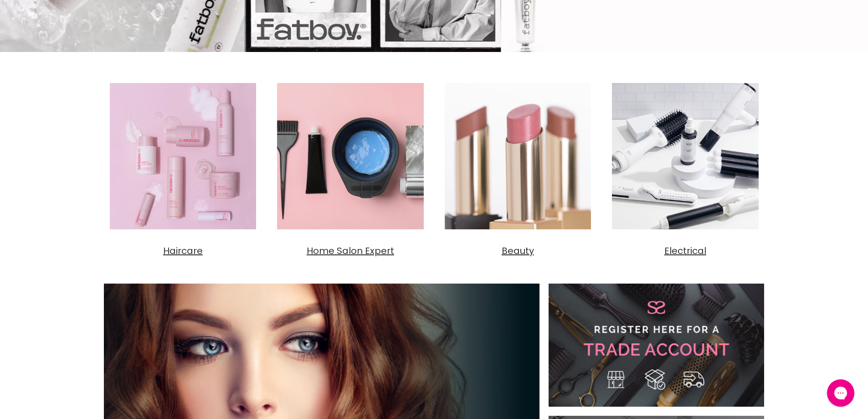 The height and width of the screenshot is (419, 868). Describe the element at coordinates (518, 251) in the screenshot. I see `span: Beauty` at that location.